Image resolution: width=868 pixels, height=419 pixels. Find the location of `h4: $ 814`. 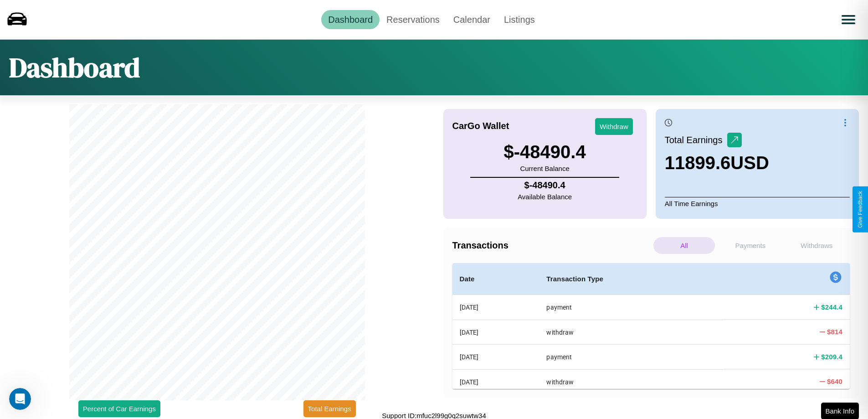

h4: $ 814 is located at coordinates (834, 332).